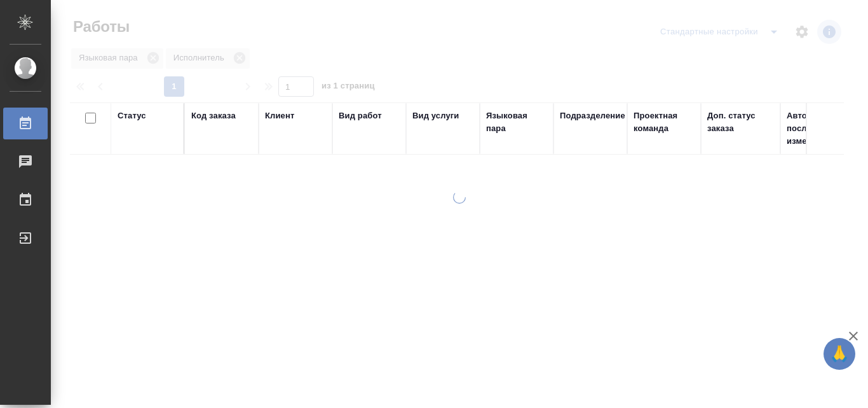 The height and width of the screenshot is (408, 868). I want to click on div: Языковая пара, so click(517, 122).